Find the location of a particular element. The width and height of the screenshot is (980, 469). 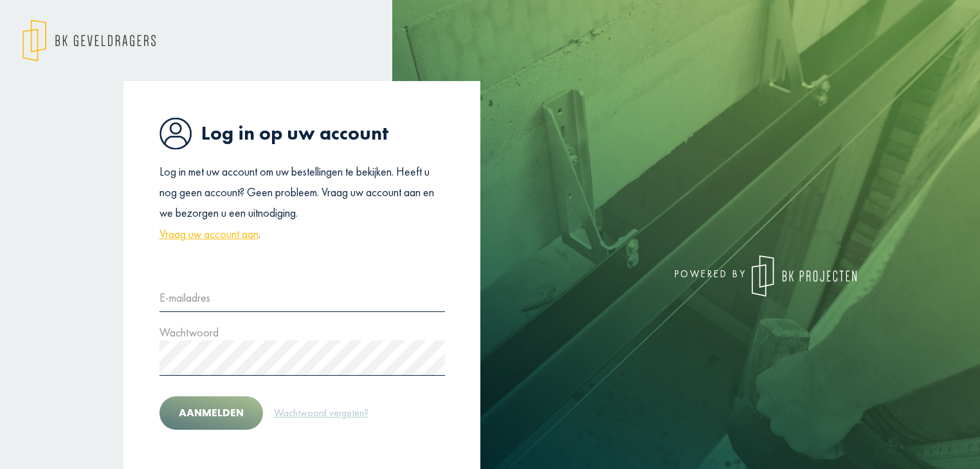

div: powered by is located at coordinates (678, 276).